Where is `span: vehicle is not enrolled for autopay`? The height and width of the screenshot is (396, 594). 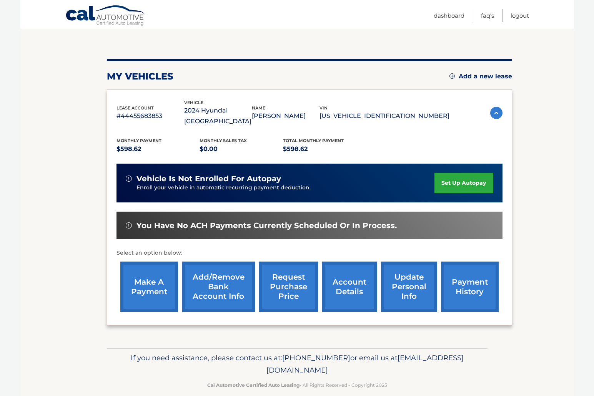
span: vehicle is not enrolled for autopay is located at coordinates (209, 179).